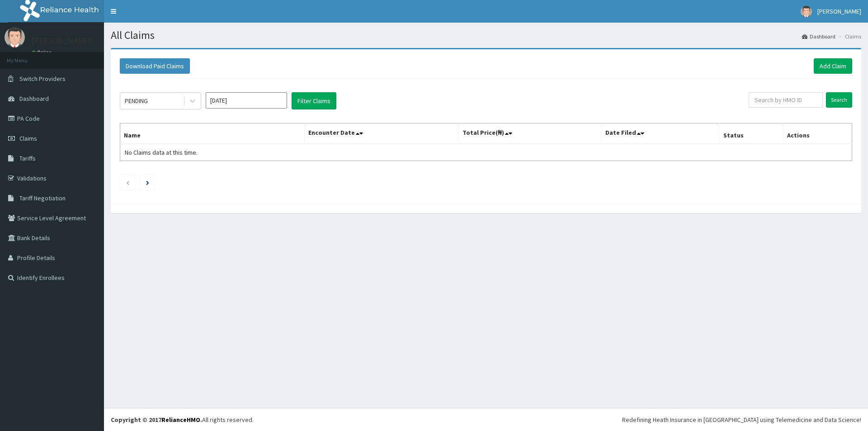 This screenshot has width=868, height=431. I want to click on footer: All rights reserved., so click(486, 419).